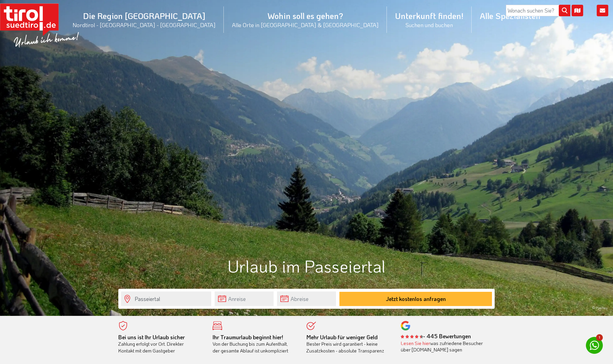 The image size is (613, 364). What do you see at coordinates (307, 298) in the screenshot?
I see `input: Abreise` at bounding box center [307, 298].